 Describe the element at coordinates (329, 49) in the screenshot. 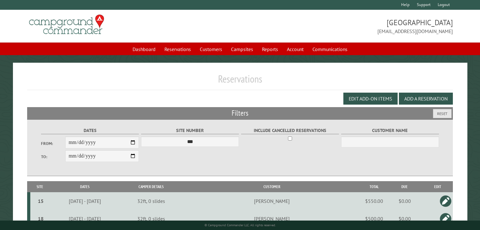

I see `a: Communications` at that location.